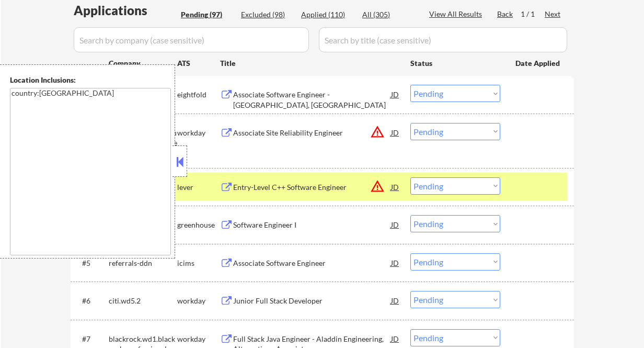 The height and width of the screenshot is (348, 644). What do you see at coordinates (199, 63) in the screenshot?
I see `div: ATS` at bounding box center [199, 63].